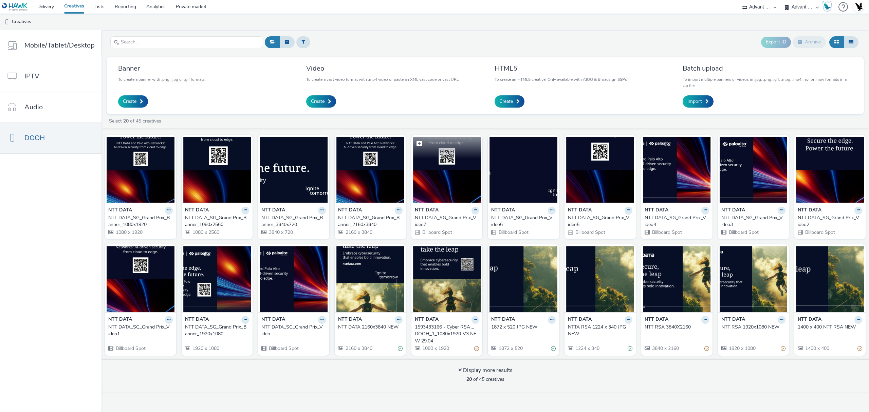 This screenshot has width=869, height=412. Describe the element at coordinates (837, 42) in the screenshot. I see `button: Grid` at that location.